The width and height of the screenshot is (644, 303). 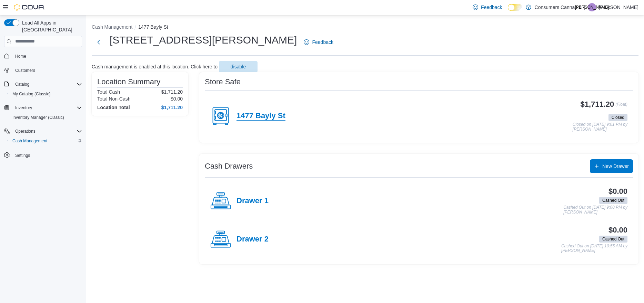 I want to click on button: Customers, so click(x=43, y=70).